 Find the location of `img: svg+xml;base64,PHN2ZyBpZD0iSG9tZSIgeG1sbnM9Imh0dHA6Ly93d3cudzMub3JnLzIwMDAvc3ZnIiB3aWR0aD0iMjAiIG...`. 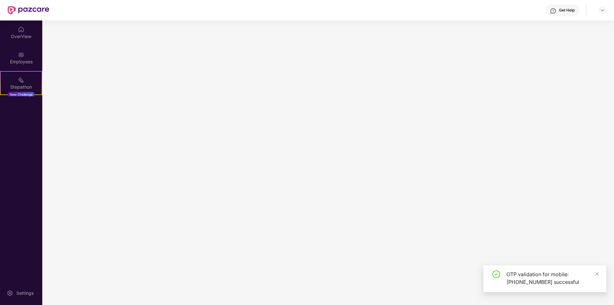

img: svg+xml;base64,PHN2ZyBpZD0iSG9tZSIgeG1sbnM9Imh0dHA6Ly93d3cudzMub3JnLzIwMDAvc3ZnIiB3aWR0aD0iMjAiIG... is located at coordinates (21, 29).